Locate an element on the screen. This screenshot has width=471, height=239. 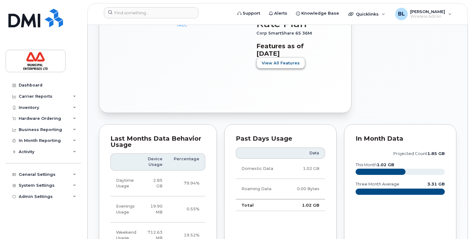
span: View All Features is located at coordinates (281, 63).